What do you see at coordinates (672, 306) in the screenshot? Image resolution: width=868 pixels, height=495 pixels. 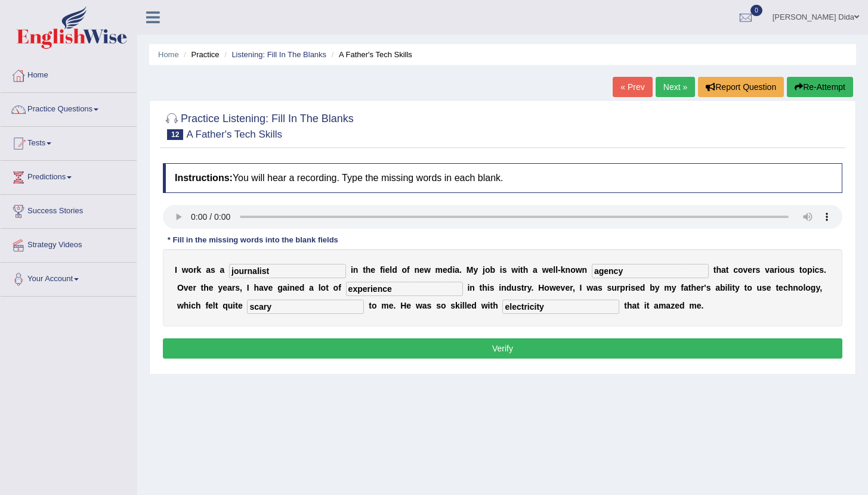 I see `b: z` at bounding box center [672, 306].